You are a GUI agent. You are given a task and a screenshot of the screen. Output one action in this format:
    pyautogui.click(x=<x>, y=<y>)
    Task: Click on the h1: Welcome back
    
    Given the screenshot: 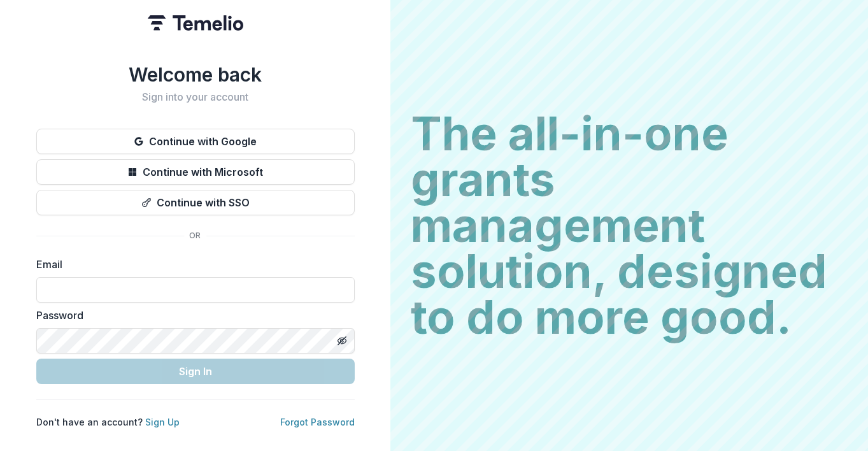 What is the action you would take?
    pyautogui.click(x=195, y=75)
    